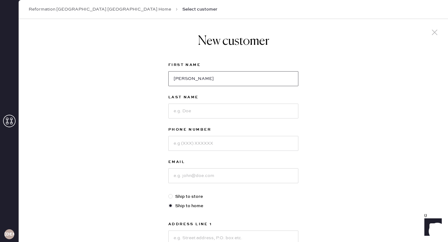  What do you see at coordinates (234, 225) in the screenshot?
I see `label: Address Line 1` at bounding box center [234, 225].